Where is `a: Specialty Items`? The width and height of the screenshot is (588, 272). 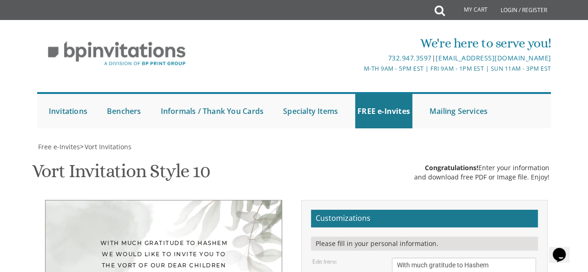
a: Specialty Items is located at coordinates (310, 111).